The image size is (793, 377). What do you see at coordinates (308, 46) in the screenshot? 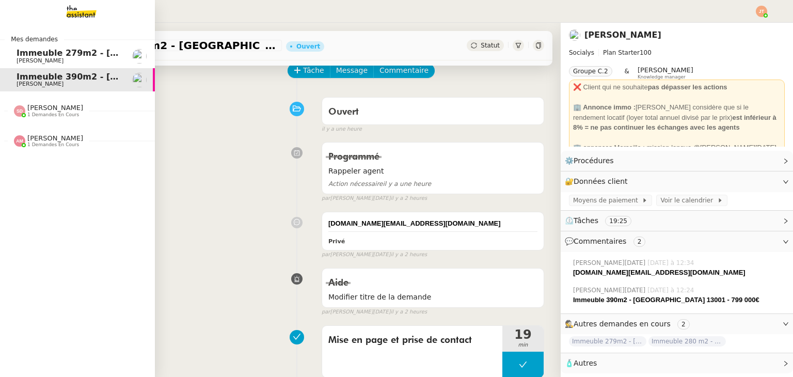
I see `div: Ouvert` at bounding box center [308, 46].